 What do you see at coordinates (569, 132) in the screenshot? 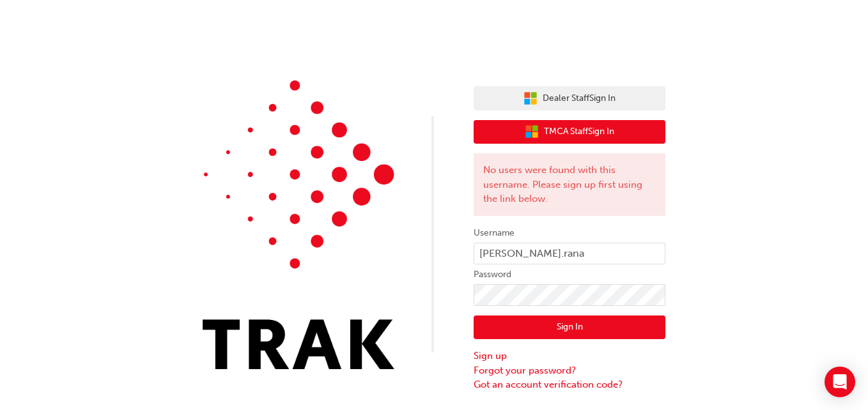
I see `button: TMCA StaffSign In` at bounding box center [569, 132].